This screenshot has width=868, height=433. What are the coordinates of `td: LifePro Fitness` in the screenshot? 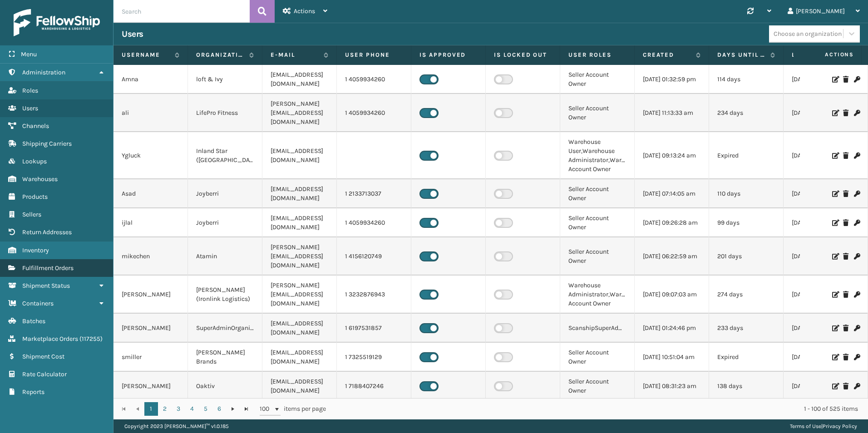 It's located at (225, 113).